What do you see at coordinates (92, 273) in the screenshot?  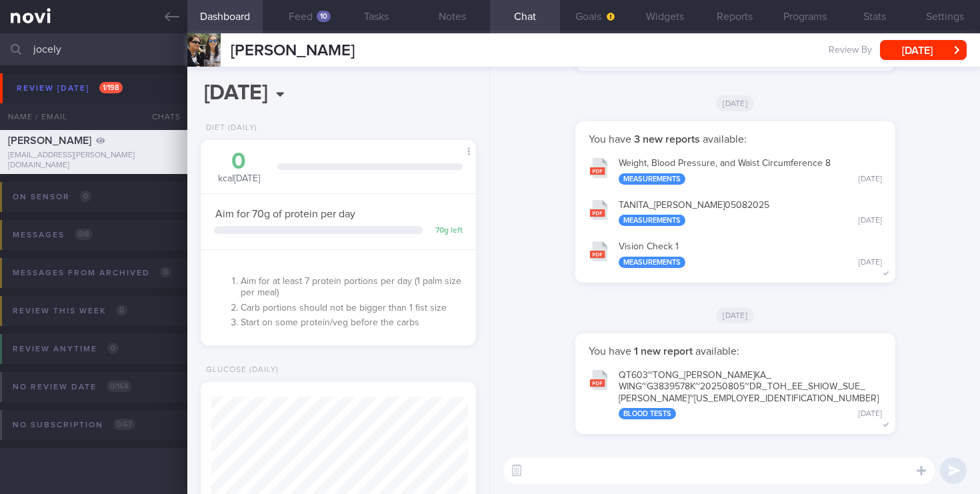 I see `div: Messages from Archived` at bounding box center [92, 273].